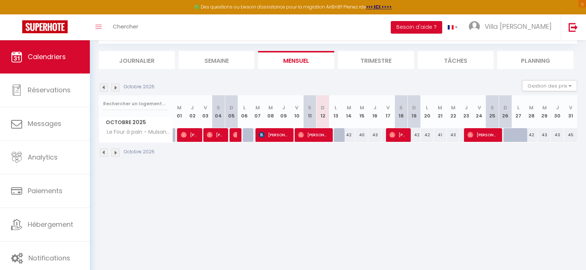 The image size is (586, 270). Describe the element at coordinates (466, 112) in the screenshot. I see `th: 23` at that location.